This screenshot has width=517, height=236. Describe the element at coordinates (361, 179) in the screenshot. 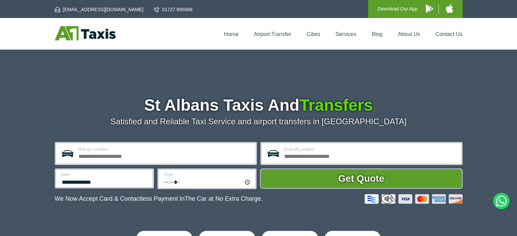

I see `button: Get Quote` at that location.